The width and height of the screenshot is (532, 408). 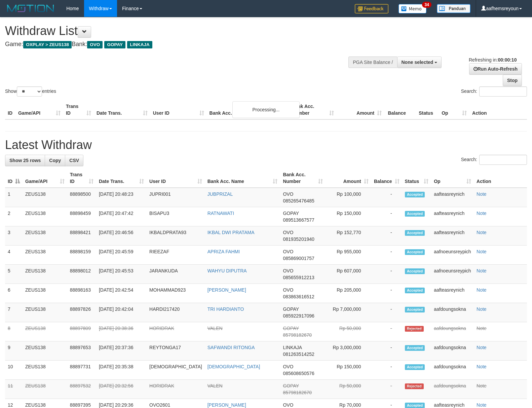 I want to click on a: Copy, so click(x=55, y=161).